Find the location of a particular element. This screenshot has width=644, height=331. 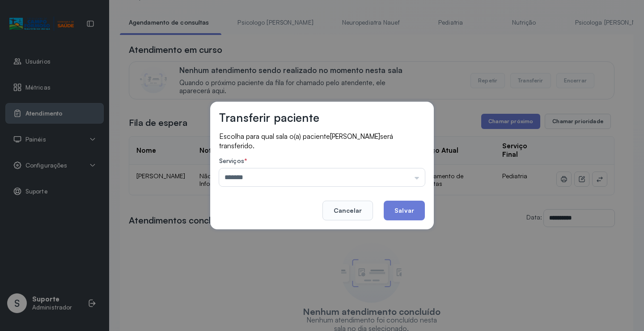

button: Cancelar is located at coordinates (347, 211).